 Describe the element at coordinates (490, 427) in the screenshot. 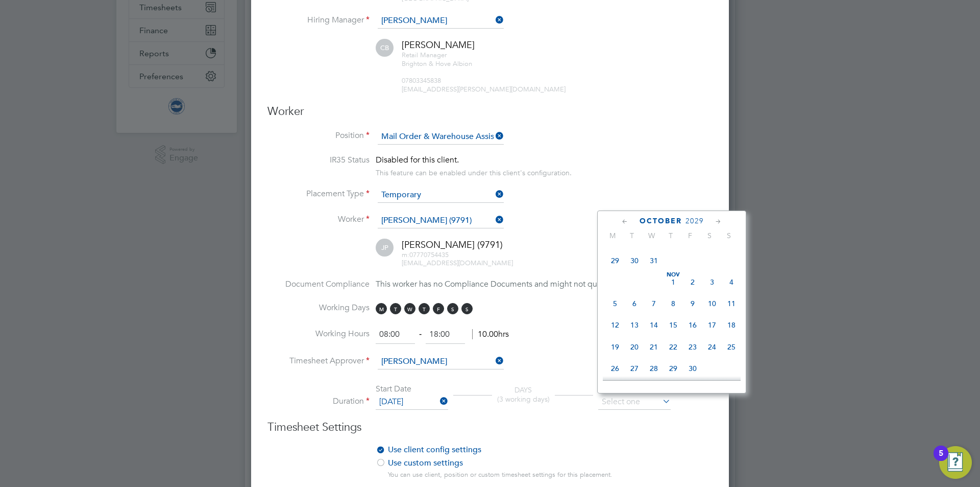

I see `h3: Timesheet Settings` at that location.